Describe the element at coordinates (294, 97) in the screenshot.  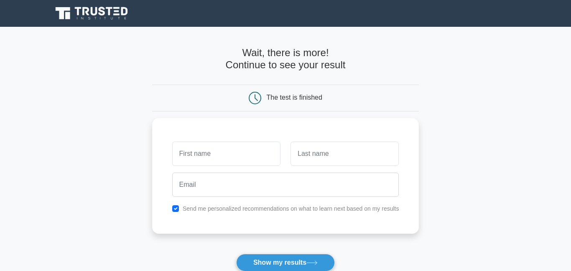
I see `div: The test is finished` at that location.